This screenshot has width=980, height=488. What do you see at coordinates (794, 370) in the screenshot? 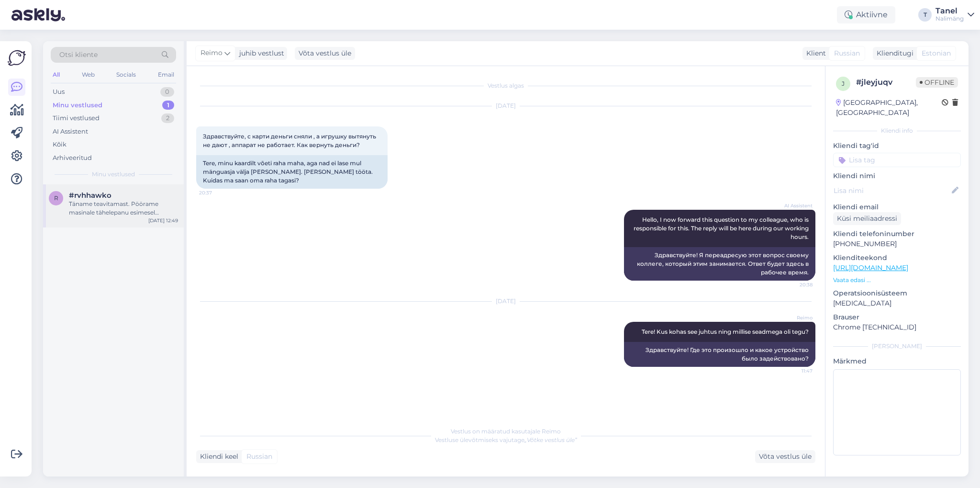
I see `span: 11:47` at bounding box center [794, 370].